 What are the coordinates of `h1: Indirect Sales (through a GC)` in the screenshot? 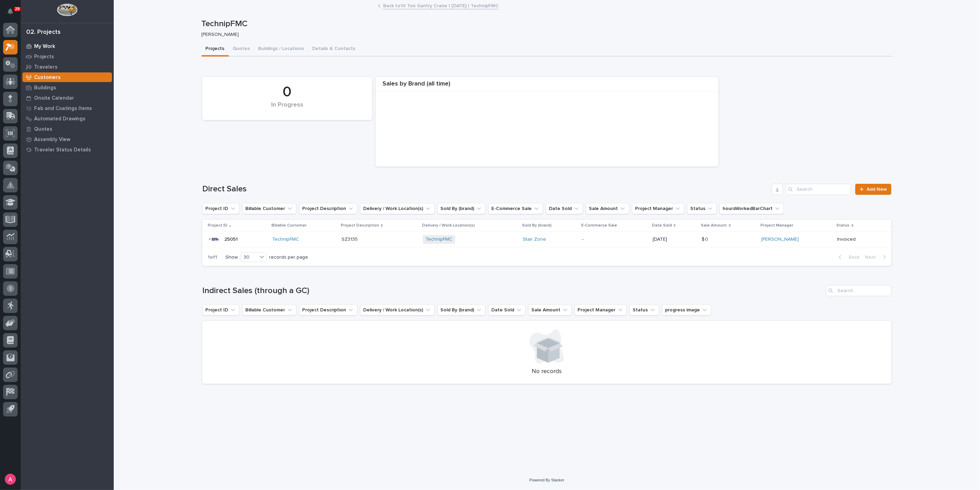 It's located at (513, 290).